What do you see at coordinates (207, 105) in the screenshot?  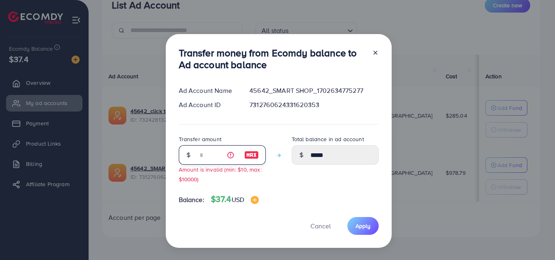 I see `div: Ad Account ID` at bounding box center [207, 105].